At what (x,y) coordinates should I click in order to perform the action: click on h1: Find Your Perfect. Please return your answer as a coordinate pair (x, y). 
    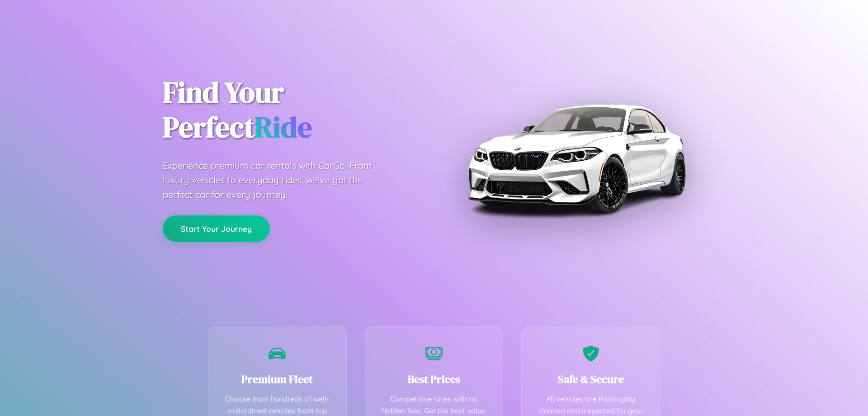
    Looking at the image, I should click on (292, 110).